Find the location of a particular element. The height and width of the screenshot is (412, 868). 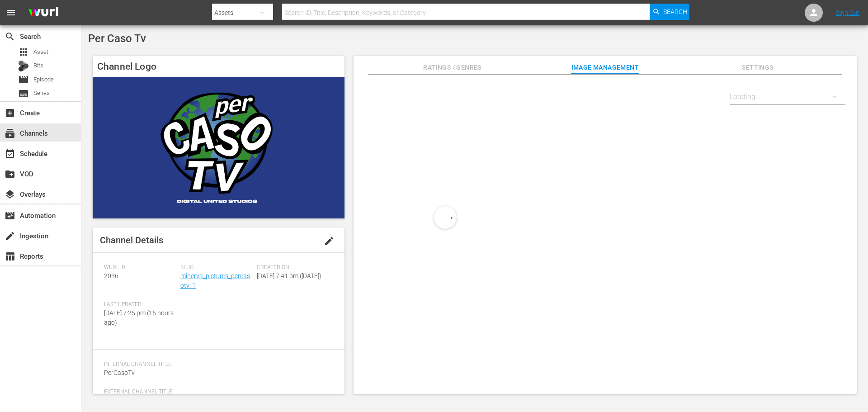

span: Last Updated: is located at coordinates (140, 305).